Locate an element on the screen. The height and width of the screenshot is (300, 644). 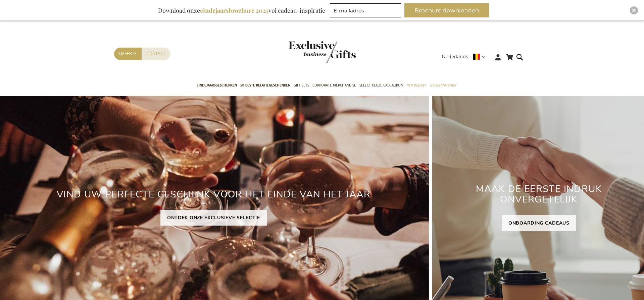
a: ONTDEK ONZE EXCLUSIEVE SELECTIE is located at coordinates (214, 218).